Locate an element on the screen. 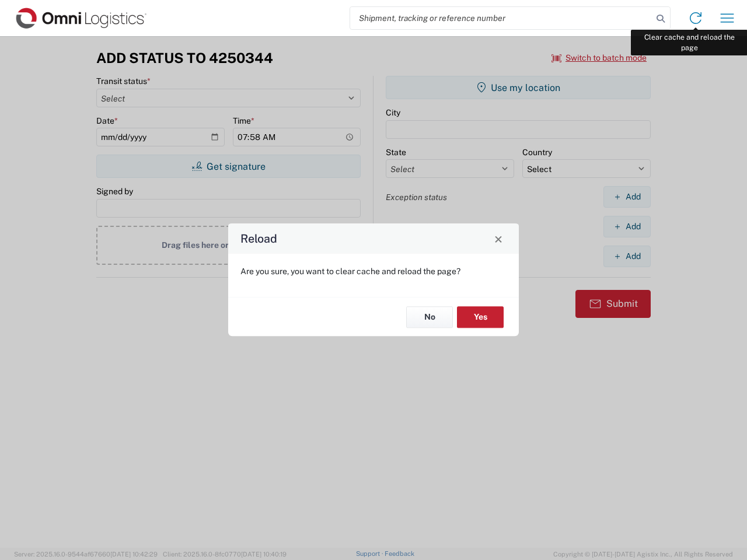  input: Shipment, tracking or reference number is located at coordinates (501, 18).